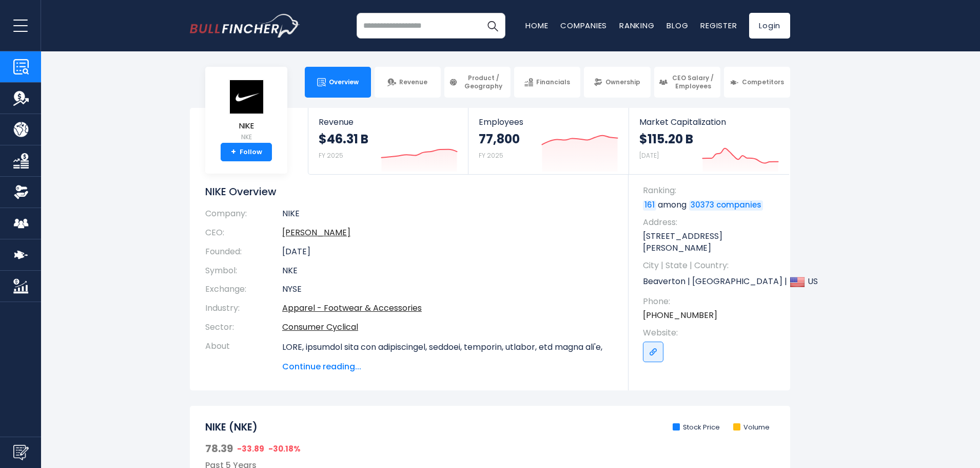  I want to click on a: Ranking, so click(637, 25).